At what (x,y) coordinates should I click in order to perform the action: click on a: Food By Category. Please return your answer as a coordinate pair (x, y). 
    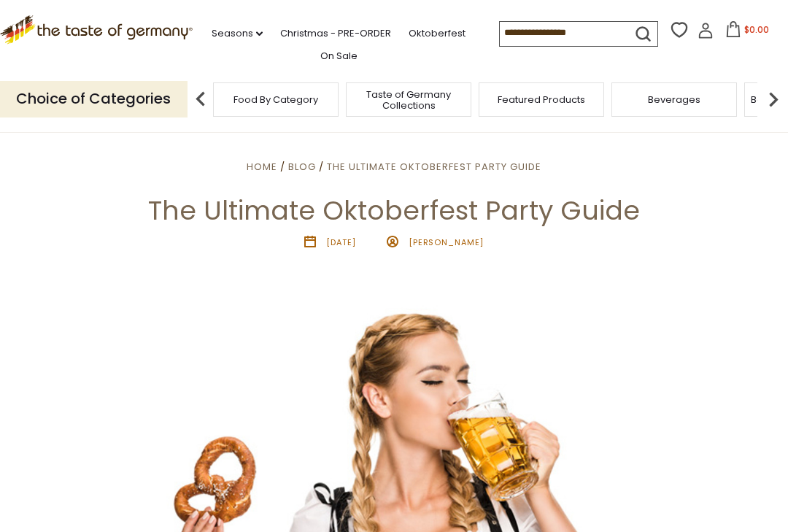
    Looking at the image, I should click on (276, 99).